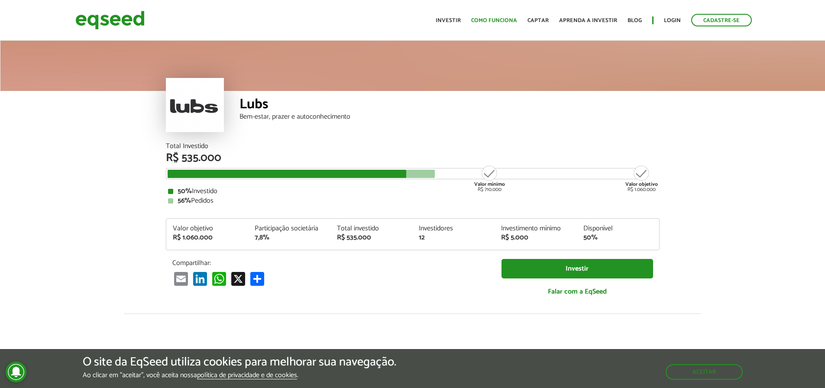  I want to click on div: Bem-estar, prazer e autoconhecimento, so click(449, 117).